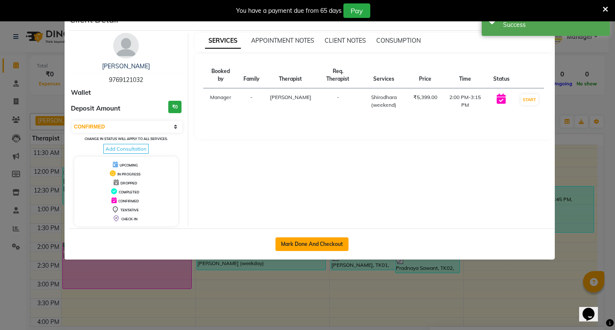 The width and height of the screenshot is (615, 330). I want to click on span: Add Consultation, so click(126, 149).